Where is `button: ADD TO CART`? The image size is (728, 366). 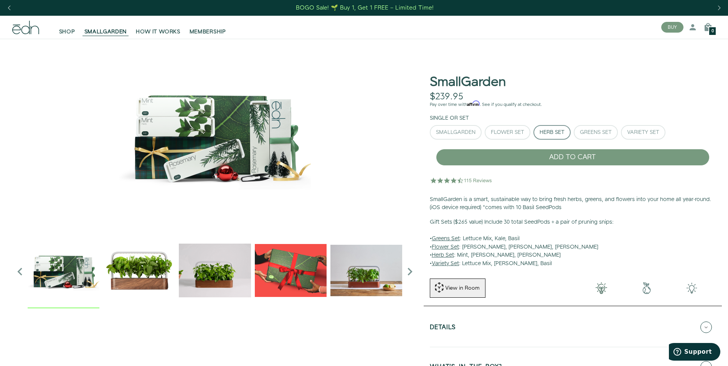
button: ADD TO CART is located at coordinates (573, 157).